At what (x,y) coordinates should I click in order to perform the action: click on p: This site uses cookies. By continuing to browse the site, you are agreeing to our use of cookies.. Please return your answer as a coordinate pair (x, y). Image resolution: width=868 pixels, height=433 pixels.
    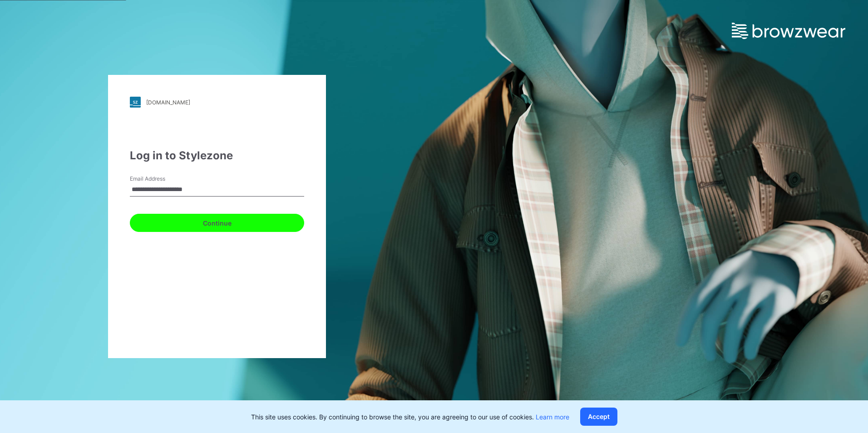
    Looking at the image, I should click on (410, 417).